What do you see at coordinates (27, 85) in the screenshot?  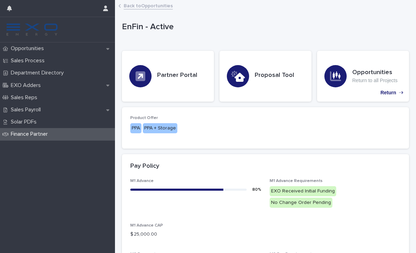 I see `p: EXO Adders` at bounding box center [27, 85].